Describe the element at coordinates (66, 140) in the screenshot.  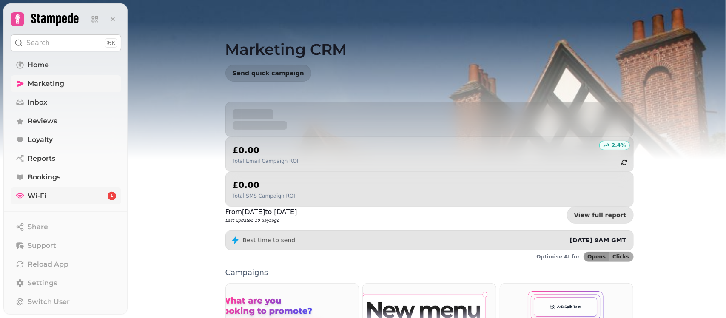
I see `a: Loyalty` at that location.